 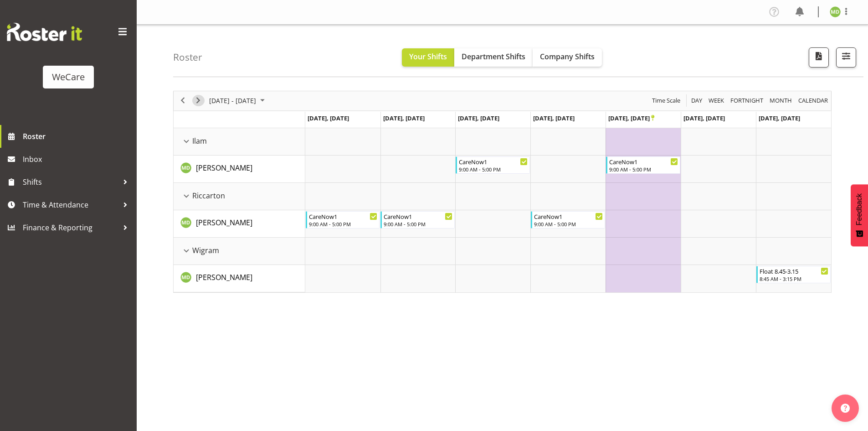 What do you see at coordinates (343, 219) in the screenshot?
I see `div: Marie-Claire Dickson-Bakker"s event - CareNow1 Begin From Monday, October 20, 2025 at 9:00:00 AM ...` at bounding box center [343, 219].